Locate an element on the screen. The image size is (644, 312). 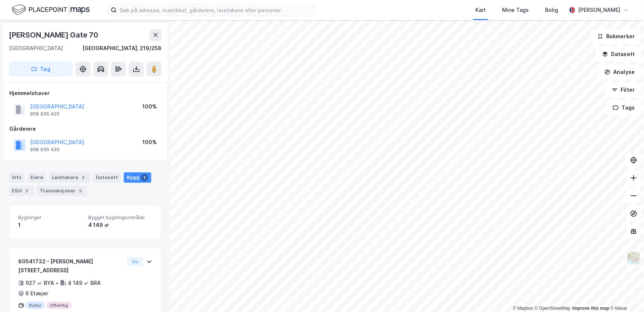
img: logo.f888ab2527a4732fd821a326f86c7f29.svg is located at coordinates (51, 9).